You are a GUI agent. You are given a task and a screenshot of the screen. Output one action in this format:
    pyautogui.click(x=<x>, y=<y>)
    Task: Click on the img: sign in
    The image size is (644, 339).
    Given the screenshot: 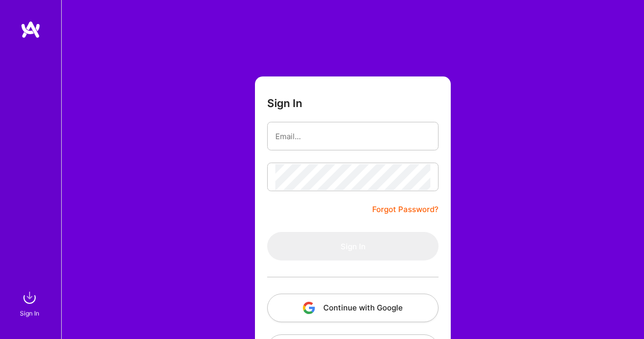 What is the action you would take?
    pyautogui.click(x=30, y=298)
    